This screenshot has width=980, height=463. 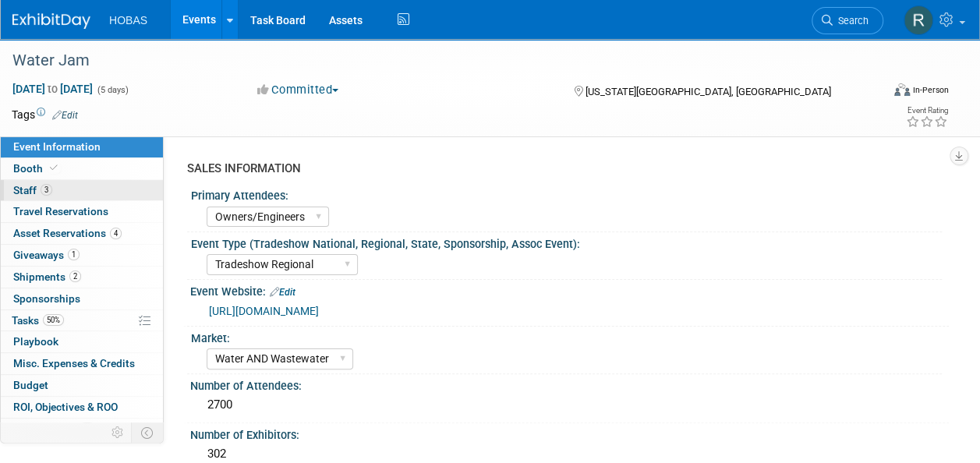 What do you see at coordinates (438, 61) in the screenshot?
I see `div: Water Jam` at bounding box center [438, 61].